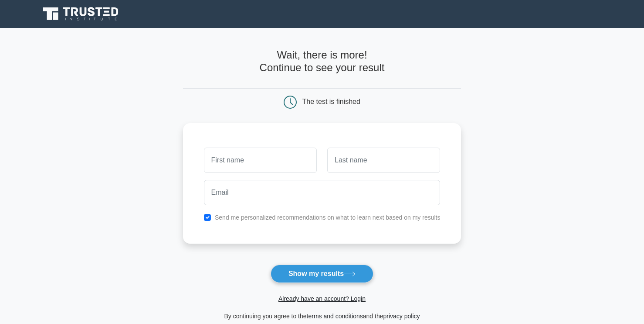 Image resolution: width=644 pixels, height=324 pixels. What do you see at coordinates (331, 101) in the screenshot?
I see `div: The test is finished` at bounding box center [331, 101].